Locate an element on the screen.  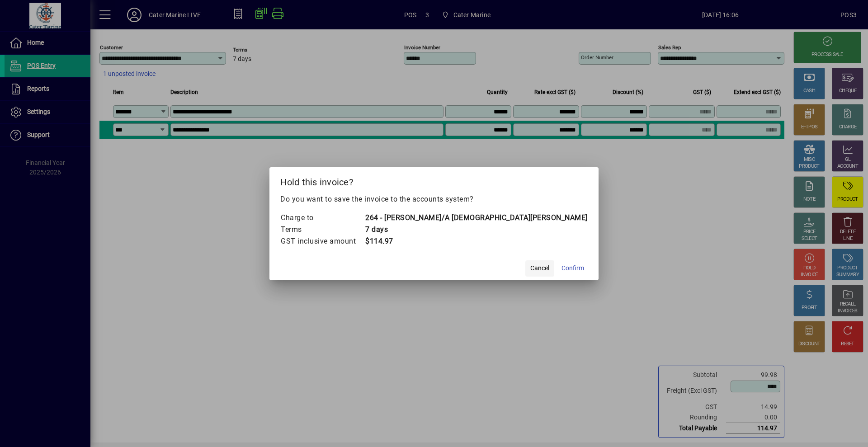
span: Confirm is located at coordinates (573, 268).